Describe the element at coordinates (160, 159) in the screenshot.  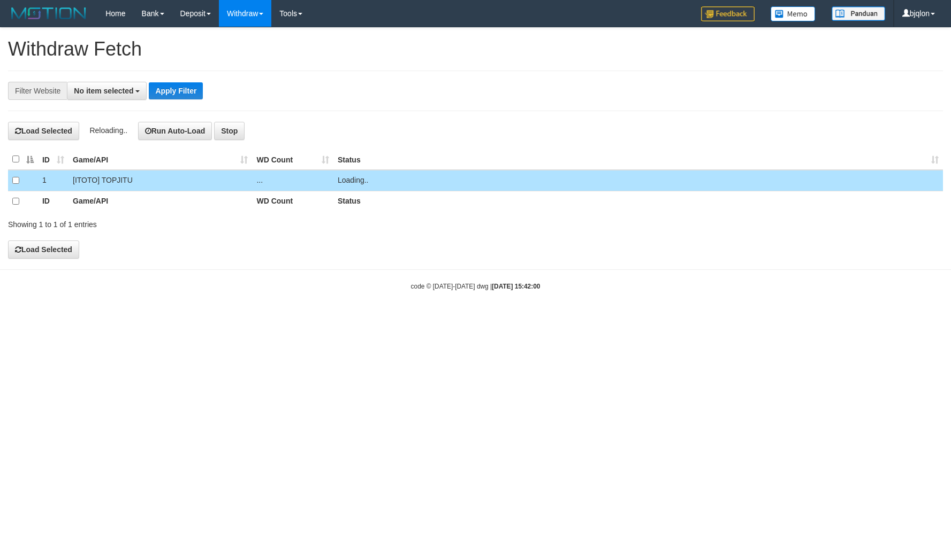
I see `th: Game/API: activate to sort column ascending` at that location.